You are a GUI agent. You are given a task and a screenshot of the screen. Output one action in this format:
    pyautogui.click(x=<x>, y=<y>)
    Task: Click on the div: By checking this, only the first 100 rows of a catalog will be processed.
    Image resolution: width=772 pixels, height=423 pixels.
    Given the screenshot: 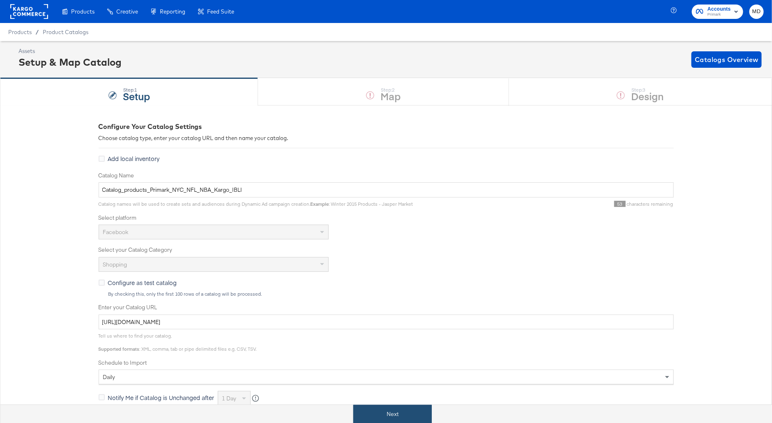 What is the action you would take?
    pyautogui.click(x=391, y=294)
    